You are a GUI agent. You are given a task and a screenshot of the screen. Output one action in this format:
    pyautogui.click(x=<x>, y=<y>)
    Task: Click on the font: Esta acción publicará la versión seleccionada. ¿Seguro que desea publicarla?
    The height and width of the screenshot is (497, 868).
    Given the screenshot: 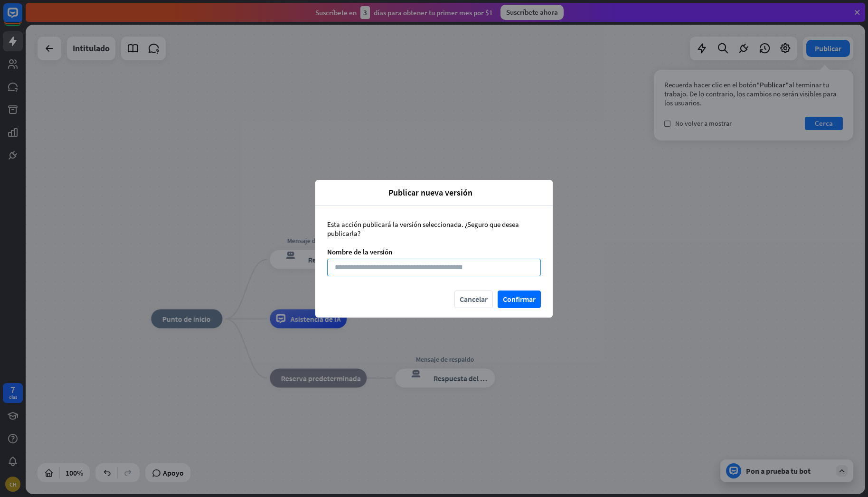 What is the action you would take?
    pyautogui.click(x=423, y=229)
    